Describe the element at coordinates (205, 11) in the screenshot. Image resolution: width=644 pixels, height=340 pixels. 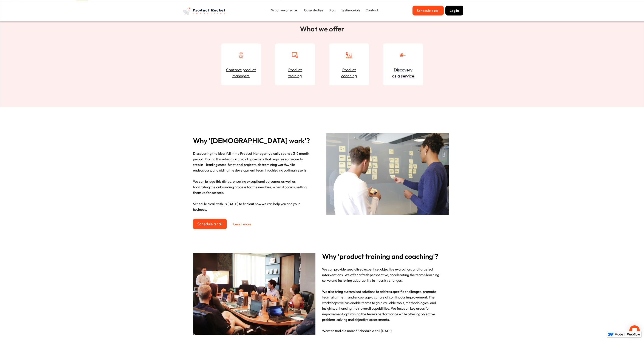
I see `img: Product Rocket full light logo` at that location.